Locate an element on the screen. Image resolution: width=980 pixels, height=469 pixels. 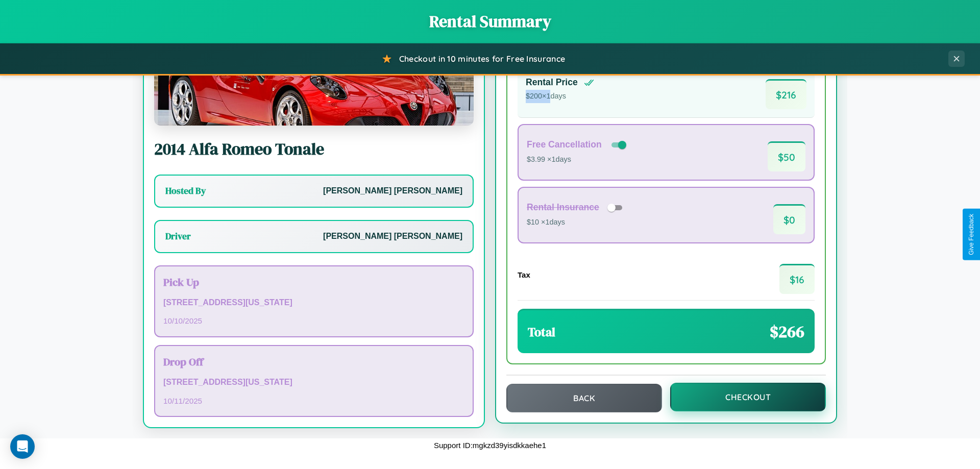
h4: Rental Price is located at coordinates (552, 82).